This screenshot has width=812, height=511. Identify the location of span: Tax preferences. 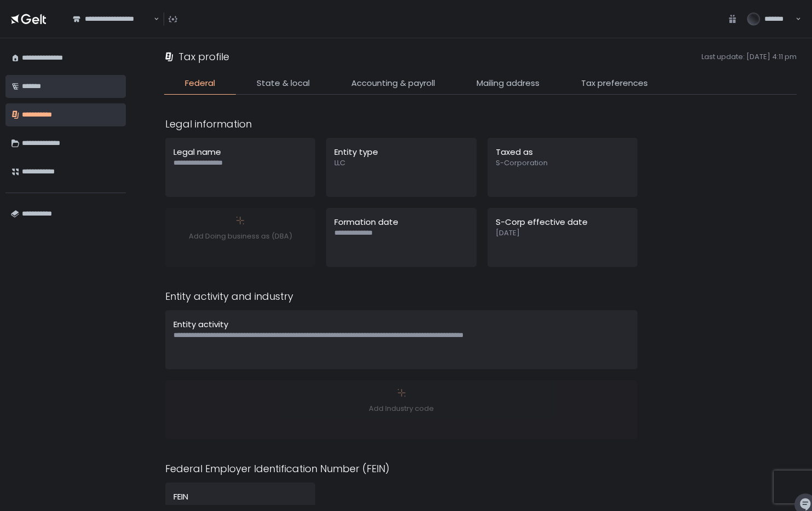
(615, 83).